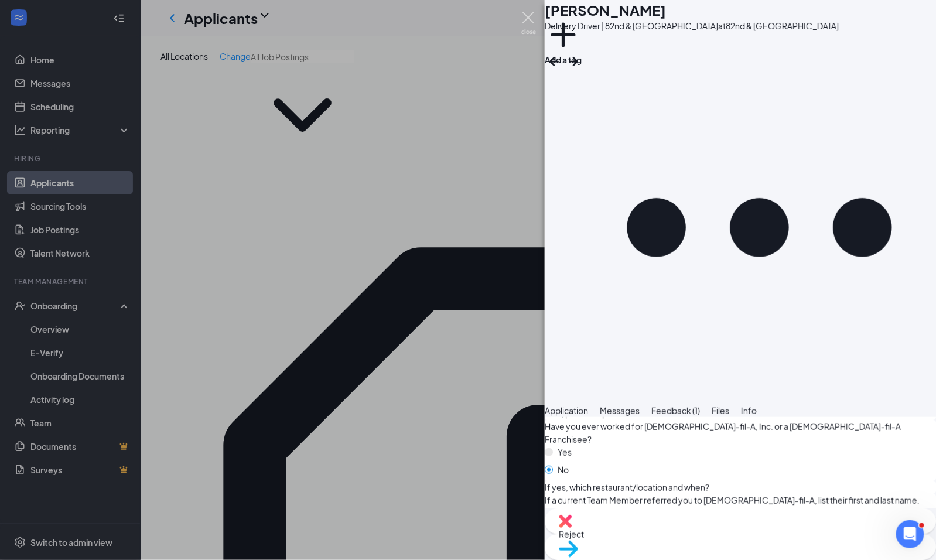  Describe the element at coordinates (574, 61) in the screenshot. I see `button: ArrowRight` at that location.